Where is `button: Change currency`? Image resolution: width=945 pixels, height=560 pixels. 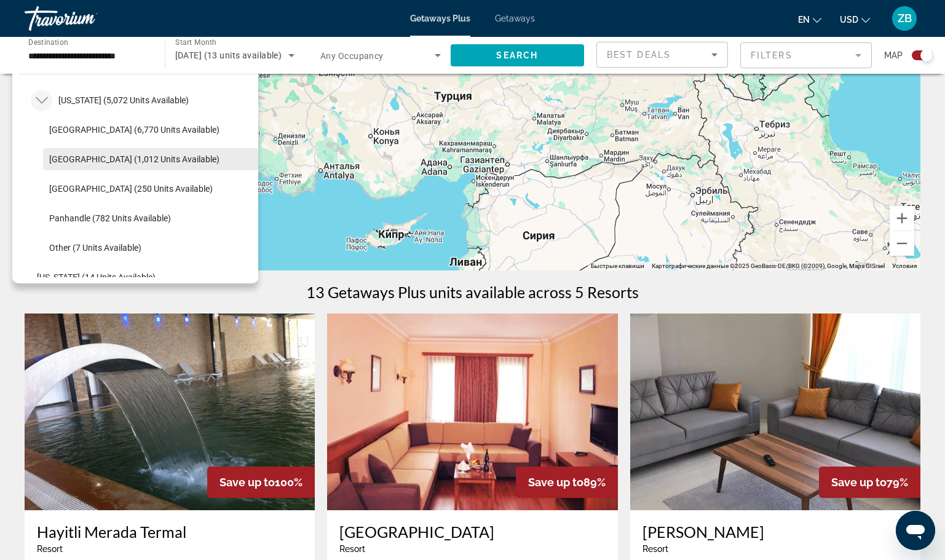
button: Change currency is located at coordinates (855, 19).